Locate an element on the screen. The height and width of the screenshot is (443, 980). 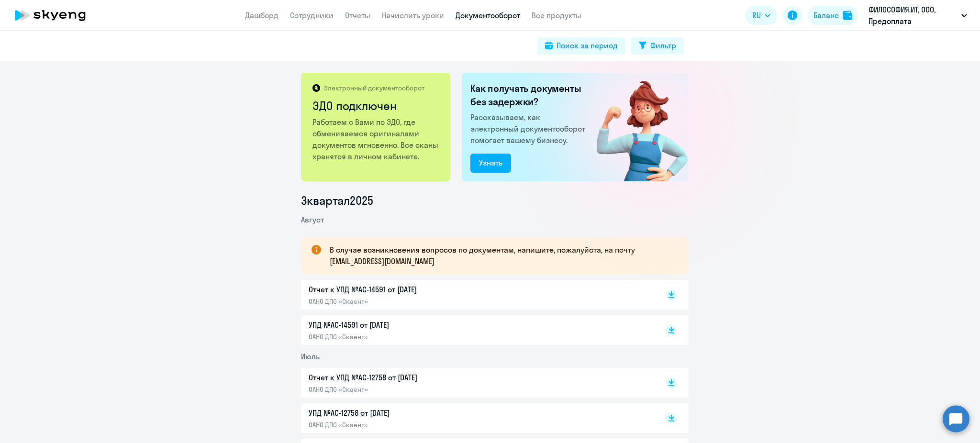
p: Работаем с Вами по ЭДО, где обмениваемся оригиналами документов мгновенно. Все сканы хранятся в л... is located at coordinates (376, 139).